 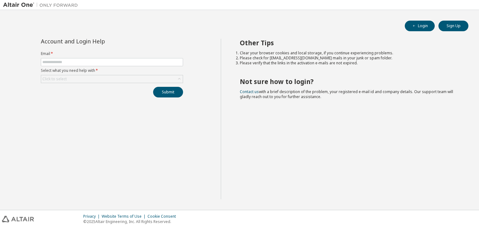 I want to click on label: Email, so click(x=112, y=54).